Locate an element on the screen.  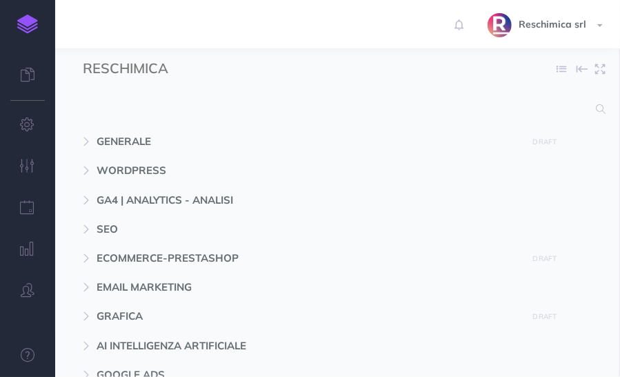
span: EMAIL MARKETING is located at coordinates (308, 287).